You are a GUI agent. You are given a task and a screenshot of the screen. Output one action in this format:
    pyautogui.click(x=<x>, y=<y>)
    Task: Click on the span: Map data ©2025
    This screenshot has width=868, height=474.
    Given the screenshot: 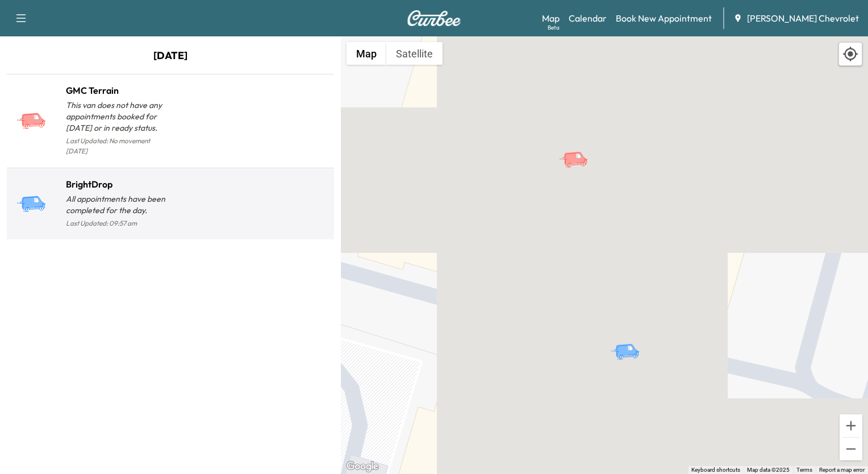 What is the action you would take?
    pyautogui.click(x=768, y=470)
    